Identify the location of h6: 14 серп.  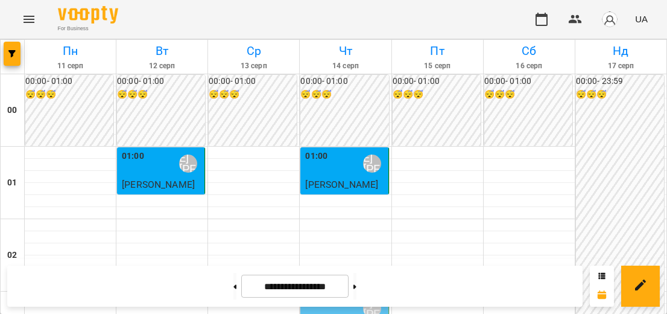
(345, 66).